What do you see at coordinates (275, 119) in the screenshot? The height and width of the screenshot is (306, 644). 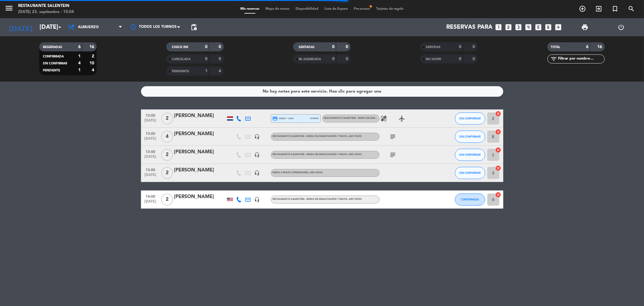 I see `i: credit_card` at bounding box center [275, 119].